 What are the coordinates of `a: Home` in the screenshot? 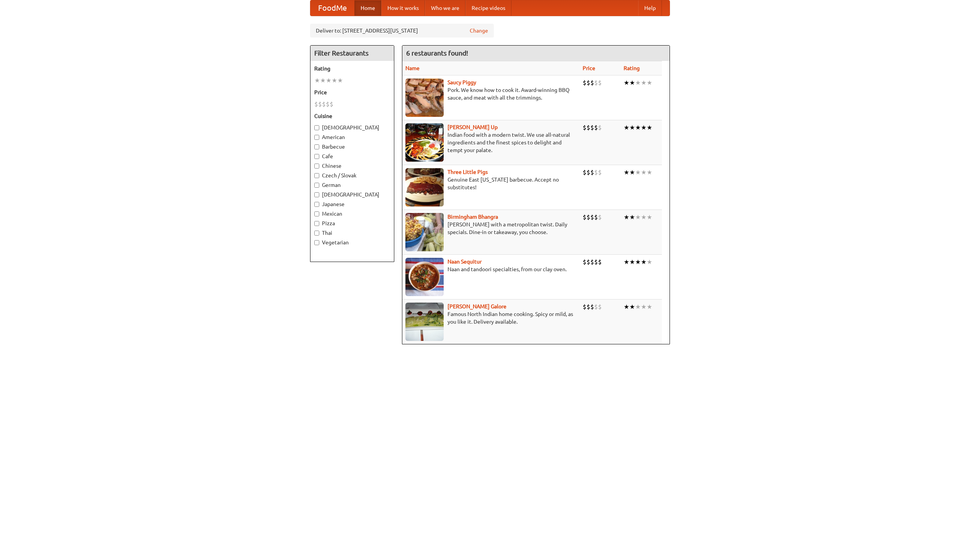 It's located at (368, 8).